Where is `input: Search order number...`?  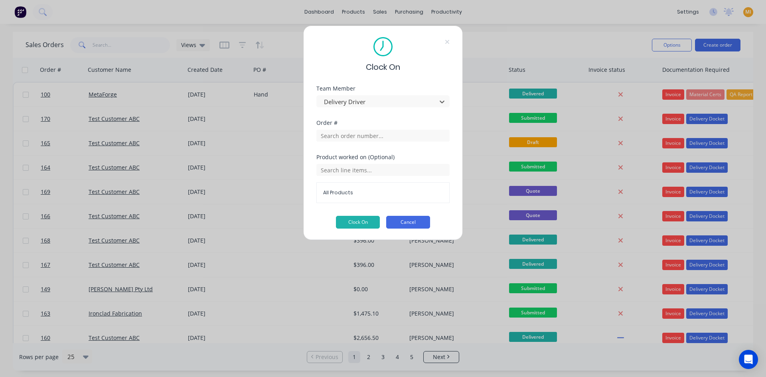
input: Search order number... is located at coordinates (383, 136).